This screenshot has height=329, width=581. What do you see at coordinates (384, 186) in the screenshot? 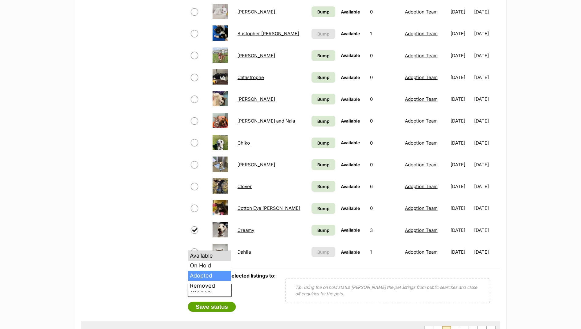
I see `td: 6` at bounding box center [384, 186].